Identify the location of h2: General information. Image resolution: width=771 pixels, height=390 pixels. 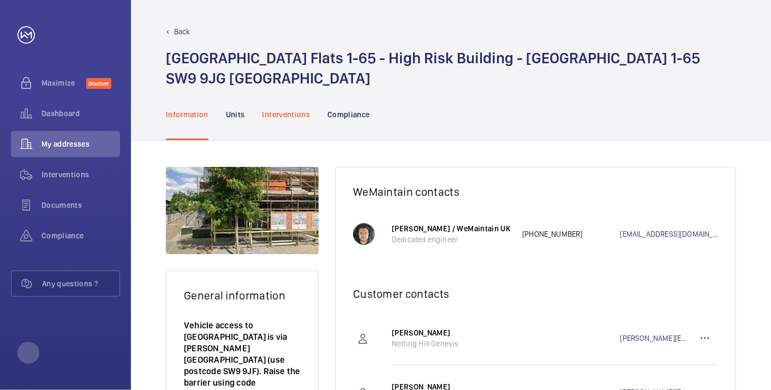
(242, 295).